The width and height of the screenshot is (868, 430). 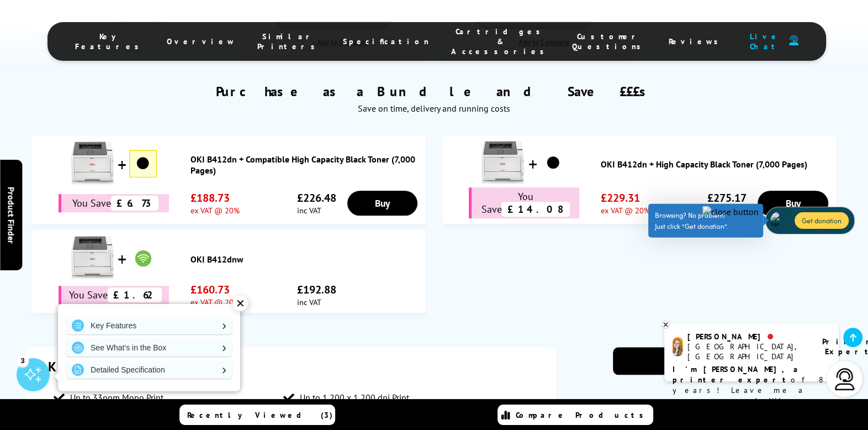 I want to click on span: Specification, so click(x=386, y=41).